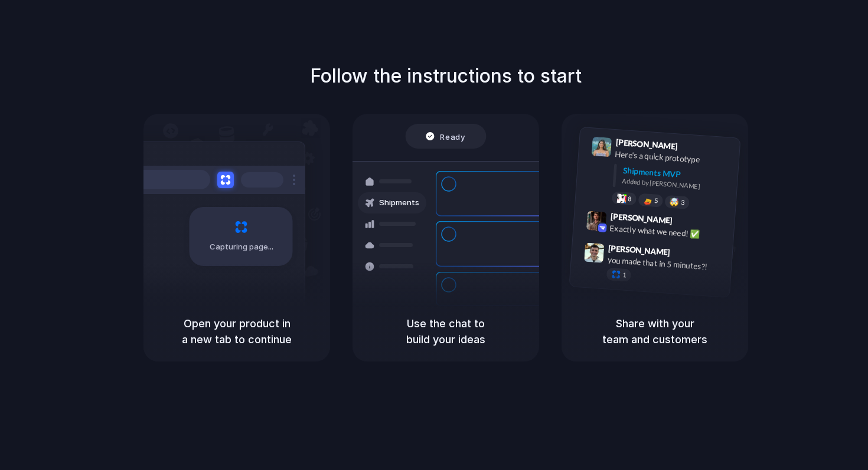  What do you see at coordinates (446, 76) in the screenshot?
I see `h1: Follow the instructions to start` at bounding box center [446, 76].